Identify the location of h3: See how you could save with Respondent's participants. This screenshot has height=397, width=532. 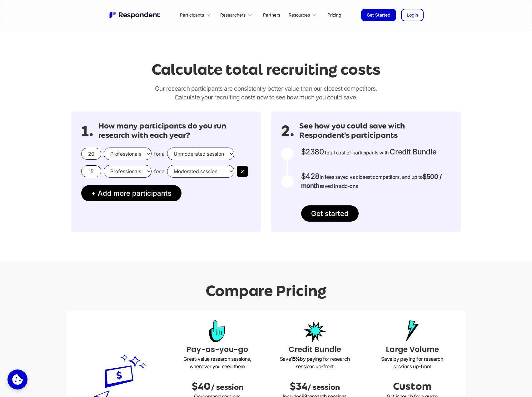
(375, 131).